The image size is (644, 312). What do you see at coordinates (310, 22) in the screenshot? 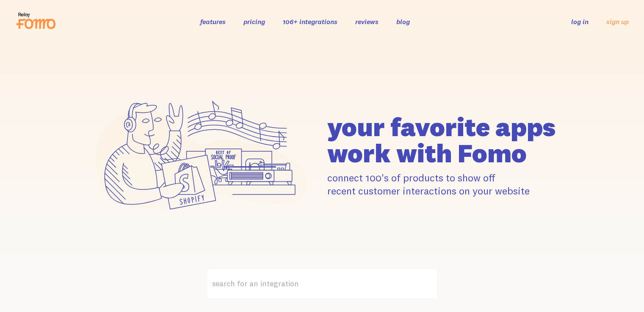
I see `a: 106+ integrations` at bounding box center [310, 22].